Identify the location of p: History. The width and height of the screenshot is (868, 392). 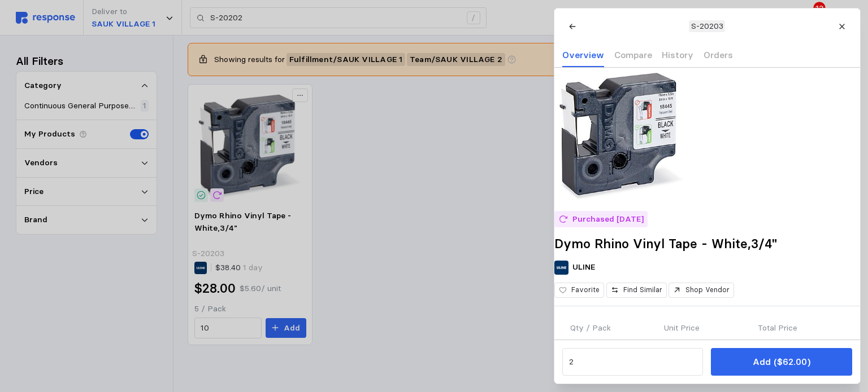
(677, 55).